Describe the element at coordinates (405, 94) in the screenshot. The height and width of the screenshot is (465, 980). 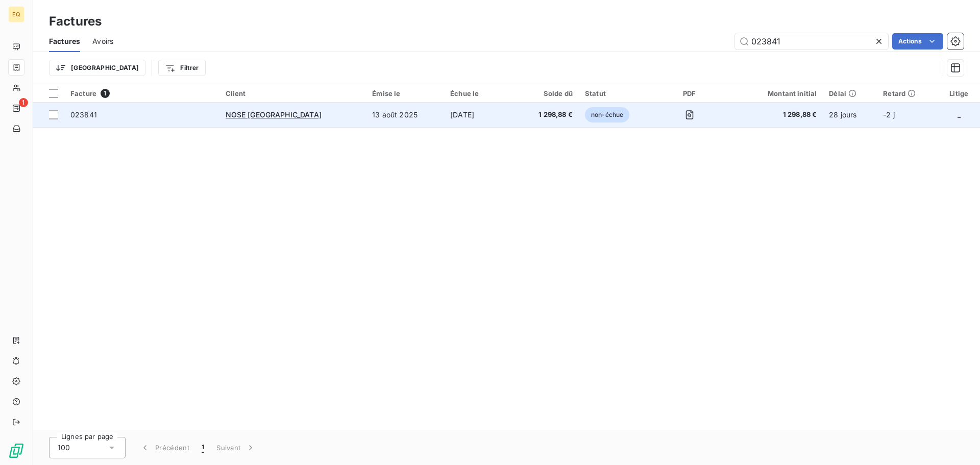
I see `div: Émise le` at that location.